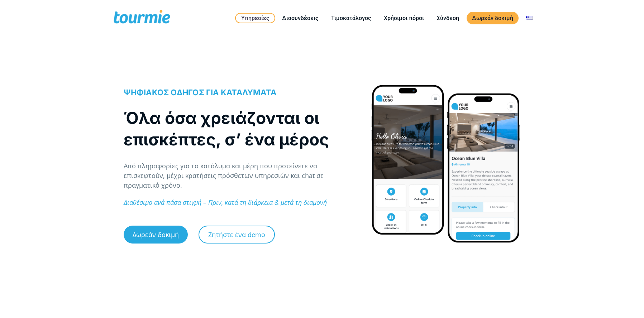 The height and width of the screenshot is (318, 644). I want to click on a: Διασυνδέσεις, so click(300, 18).